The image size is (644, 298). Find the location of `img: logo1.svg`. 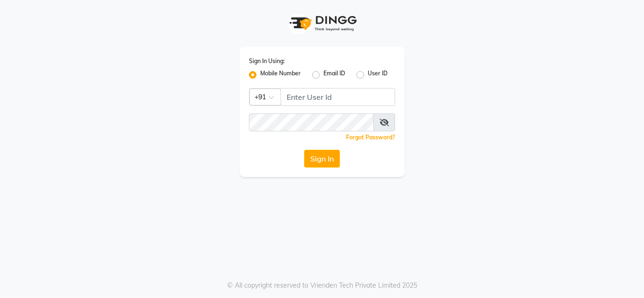

img: logo1.svg is located at coordinates (322, 23).